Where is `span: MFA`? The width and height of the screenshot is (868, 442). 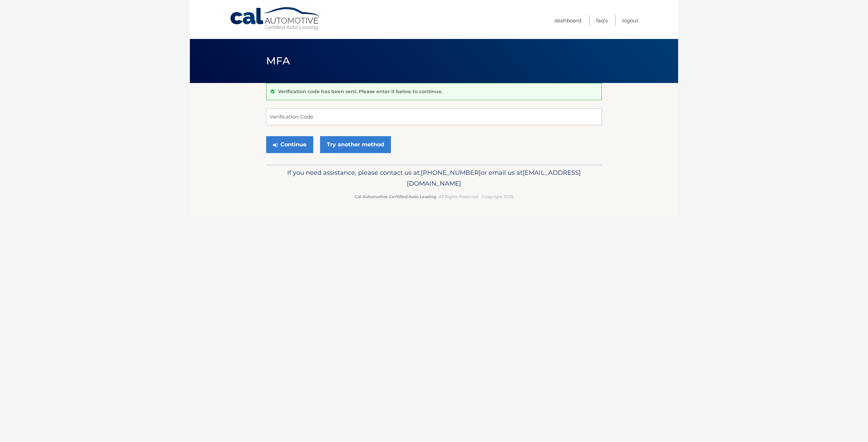 span: MFA is located at coordinates (278, 61).